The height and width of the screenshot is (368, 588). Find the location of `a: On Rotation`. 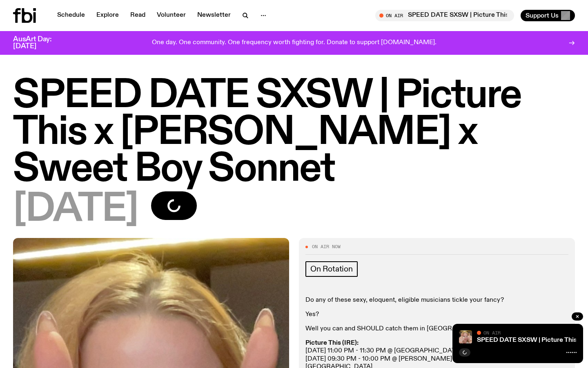

a: On Rotation is located at coordinates (332, 269).